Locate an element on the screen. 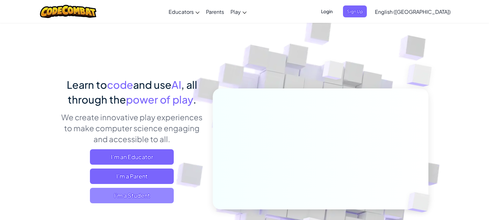 The image size is (489, 220). img: CodeCombat logo is located at coordinates (68, 11).